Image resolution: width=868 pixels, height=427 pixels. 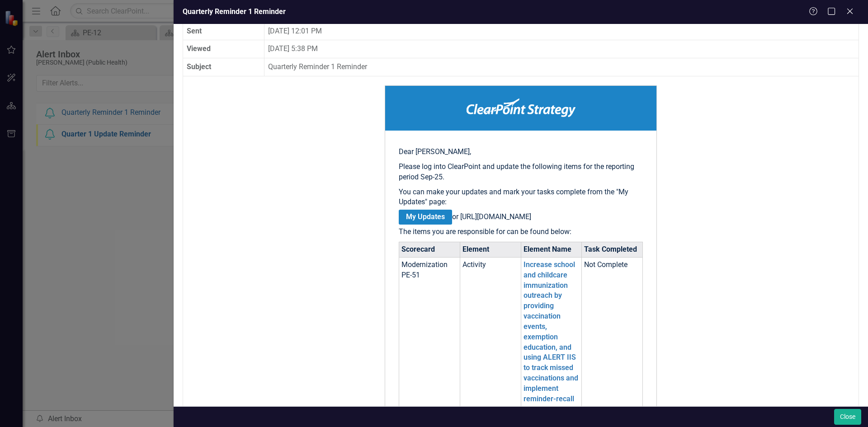 I want to click on img: ClearPoint Strategy, so click(x=521, y=108).